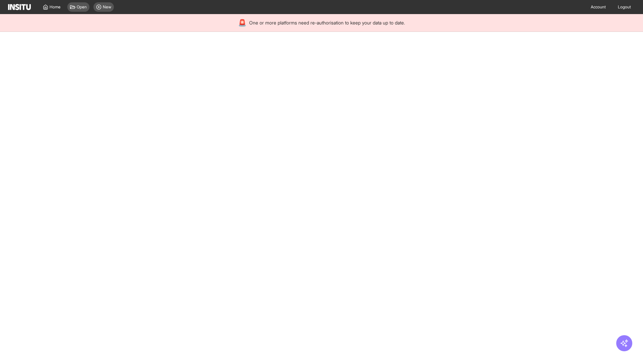 This screenshot has width=643, height=362. I want to click on span: Home, so click(55, 7).